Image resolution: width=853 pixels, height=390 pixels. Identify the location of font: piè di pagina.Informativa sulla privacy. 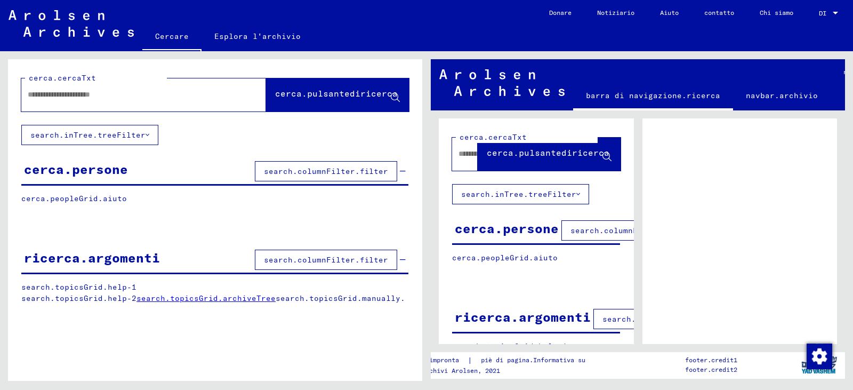
(554, 359).